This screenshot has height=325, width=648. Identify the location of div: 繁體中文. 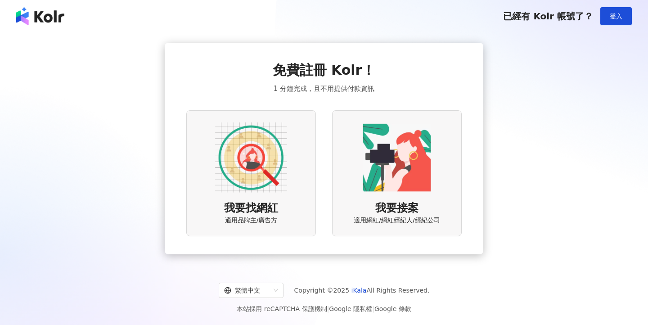
(247, 290).